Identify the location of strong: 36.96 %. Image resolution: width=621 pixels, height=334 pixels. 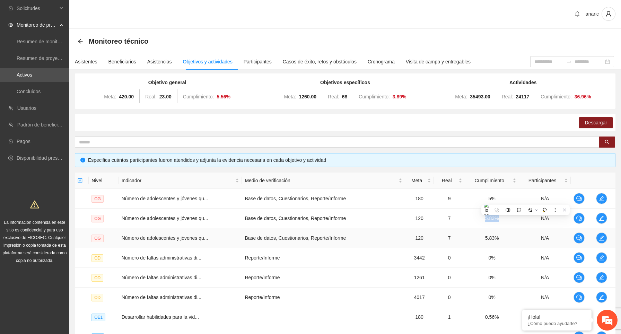
(583, 97).